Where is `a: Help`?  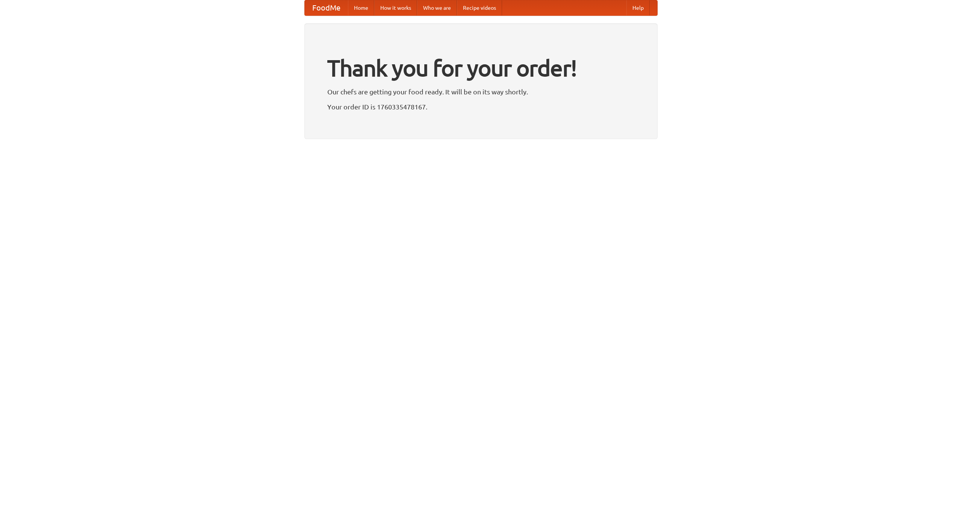
a: Help is located at coordinates (638, 8).